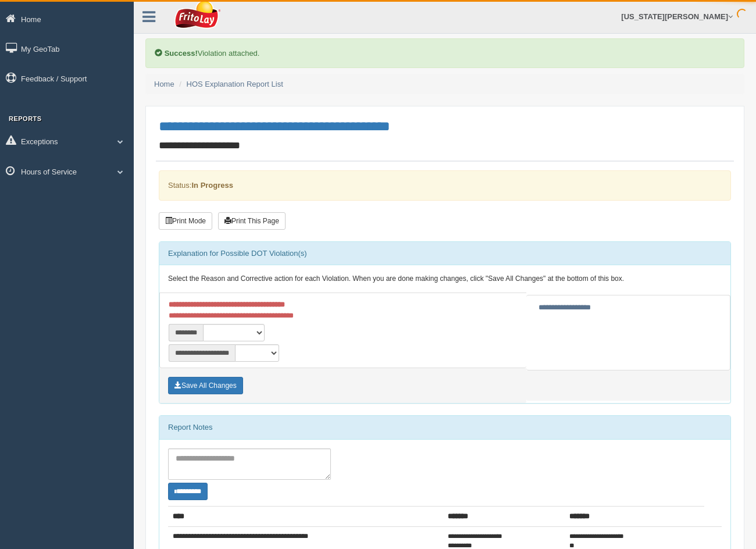 The width and height of the screenshot is (756, 549). Describe the element at coordinates (445, 427) in the screenshot. I see `div: Report Notes` at that location.